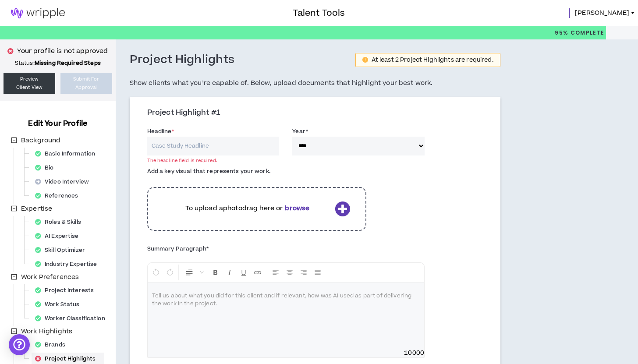 The height and width of the screenshot is (364, 638). What do you see at coordinates (315, 83) in the screenshot?
I see `h5: Show clients what you’re capable of. Below, upload documents that highlight your best work.` at bounding box center [315, 83].